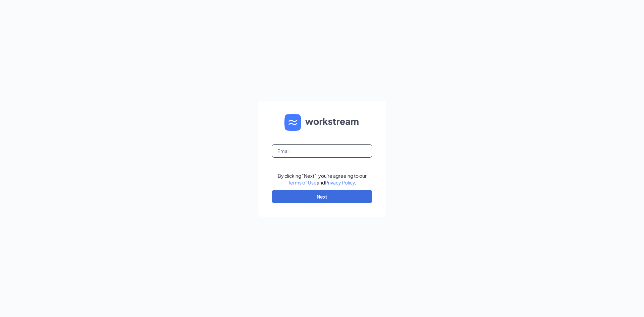 The height and width of the screenshot is (317, 644). Describe the element at coordinates (322, 151) in the screenshot. I see `input: Email` at that location.